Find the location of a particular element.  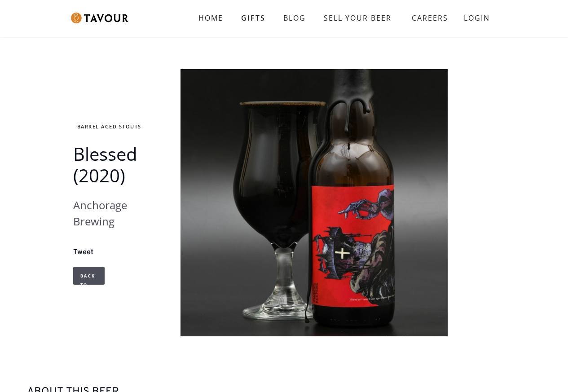

a: CAREERS is located at coordinates (428, 18).